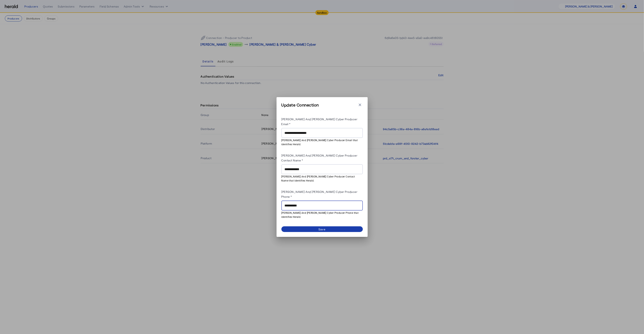 The image size is (644, 334). I want to click on h3: Update Connection, so click(300, 105).